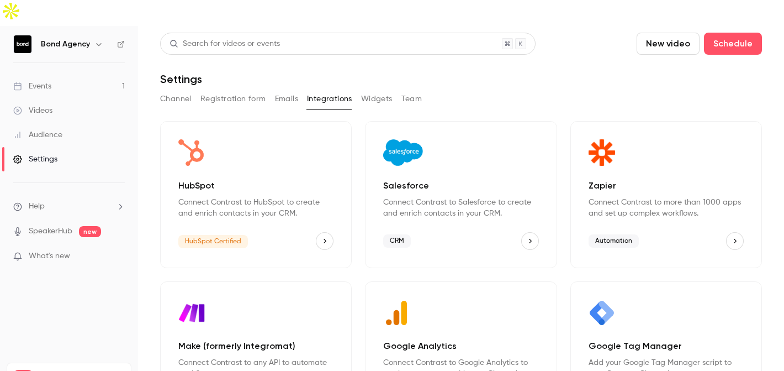 Image resolution: width=784 pixels, height=371 pixels. I want to click on button: Zapier, so click(735, 241).